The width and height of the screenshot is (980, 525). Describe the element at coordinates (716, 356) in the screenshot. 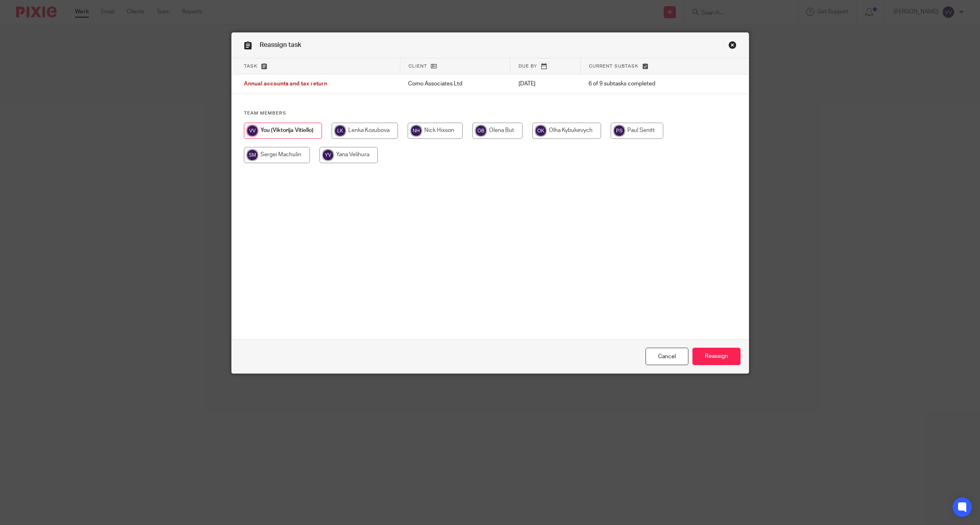

I see `input: Reassign` at that location.